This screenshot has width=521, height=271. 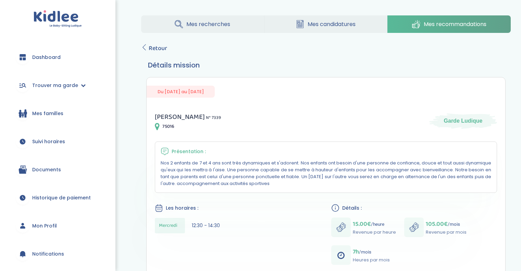 I want to click on p: Heures par mois, so click(x=371, y=260).